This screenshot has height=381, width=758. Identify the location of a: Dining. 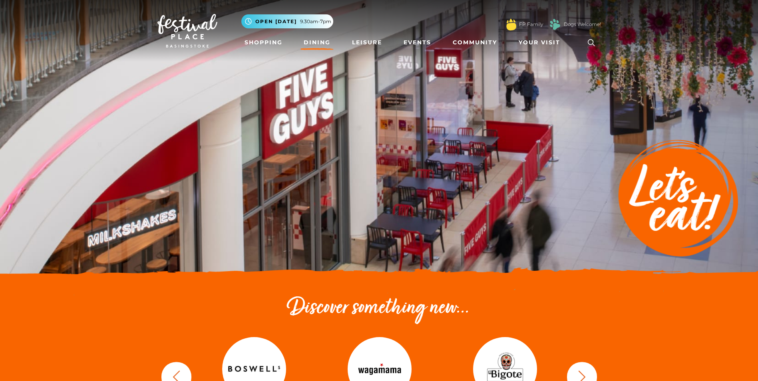
(317, 42).